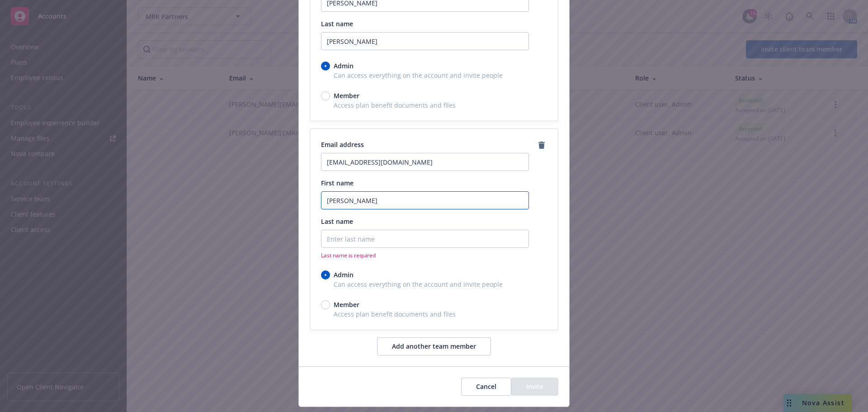 Image resolution: width=868 pixels, height=412 pixels. I want to click on a: remove, so click(541, 145).